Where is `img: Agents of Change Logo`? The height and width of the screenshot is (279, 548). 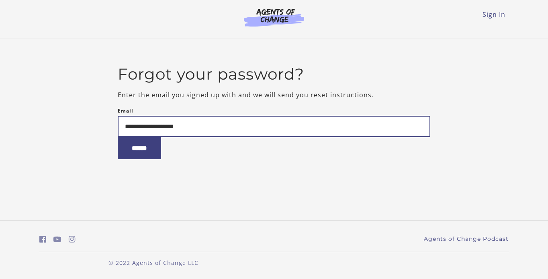 img: Agents of Change Logo is located at coordinates (274, 17).